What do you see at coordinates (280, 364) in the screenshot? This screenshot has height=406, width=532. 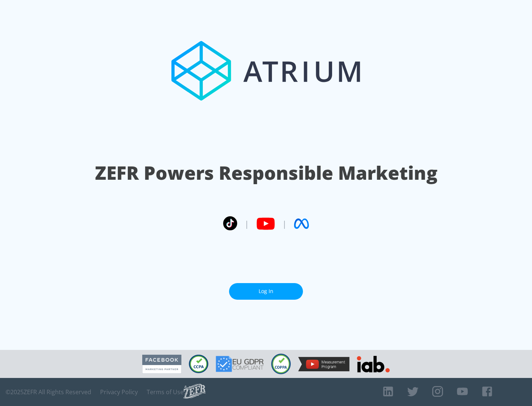 I see `img: COPPA Compliant` at bounding box center [280, 364].